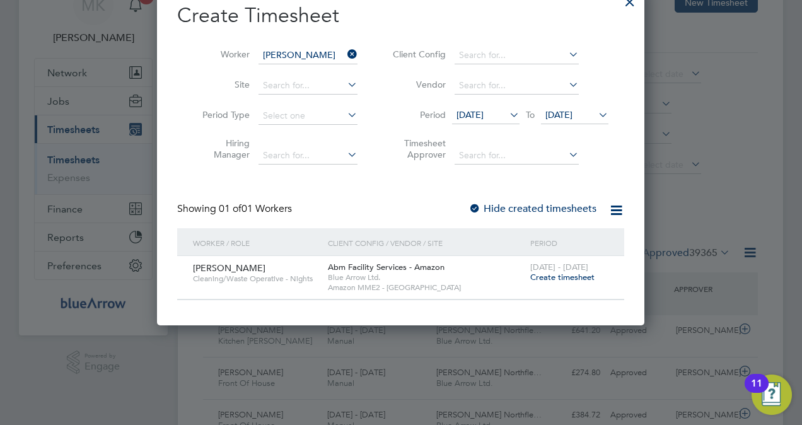  Describe the element at coordinates (569, 243) in the screenshot. I see `div: Period` at that location.